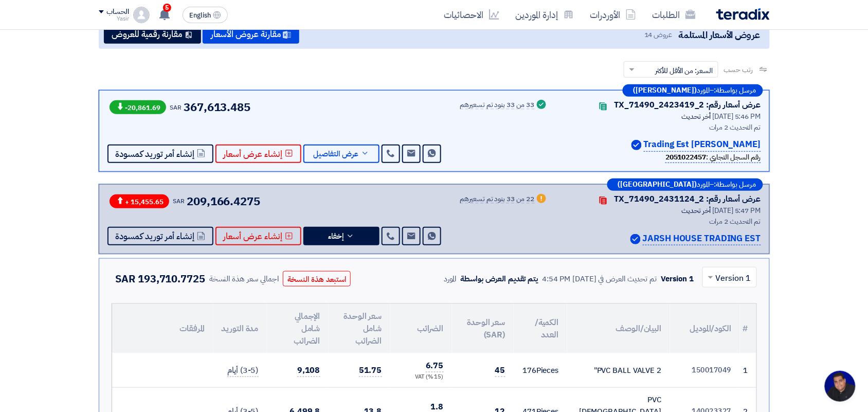  Describe the element at coordinates (705, 370) in the screenshot. I see `td: 150017049` at that location.